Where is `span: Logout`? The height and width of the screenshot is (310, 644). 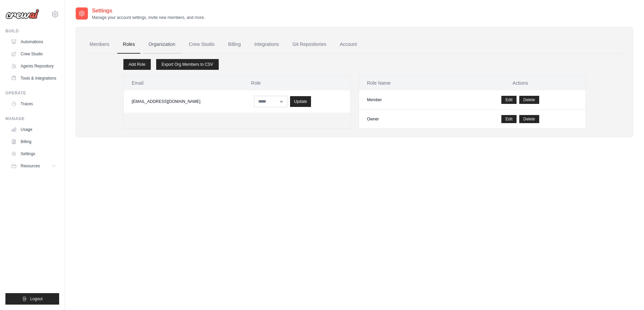 span: Logout is located at coordinates (36, 299).